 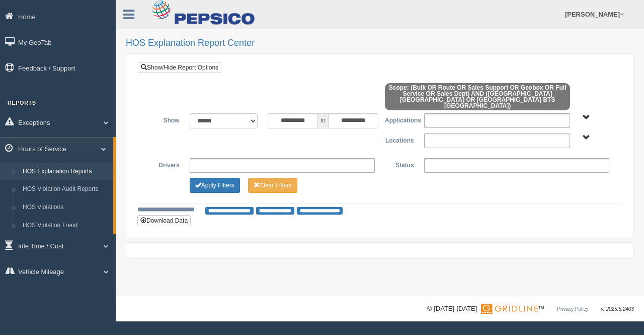 What do you see at coordinates (66, 226) in the screenshot?
I see `a: HOS Violation Trend` at bounding box center [66, 226].